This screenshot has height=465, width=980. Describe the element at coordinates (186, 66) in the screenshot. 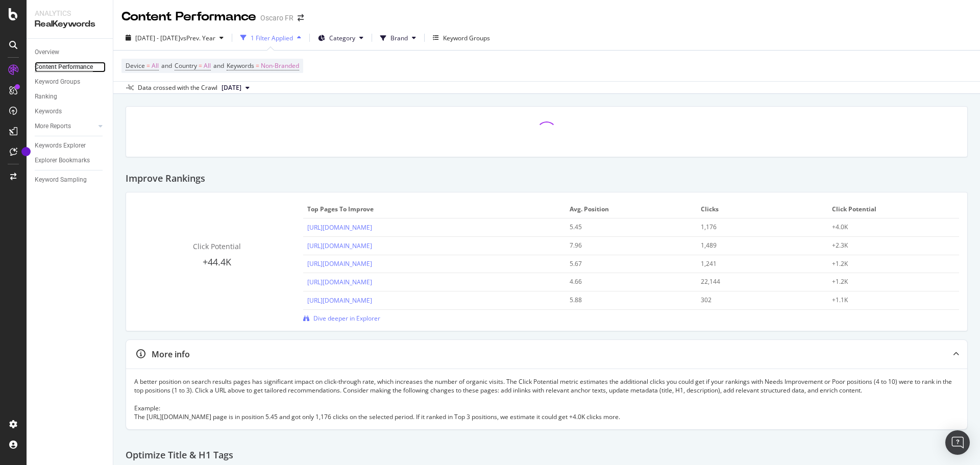

I see `span: Country` at that location.